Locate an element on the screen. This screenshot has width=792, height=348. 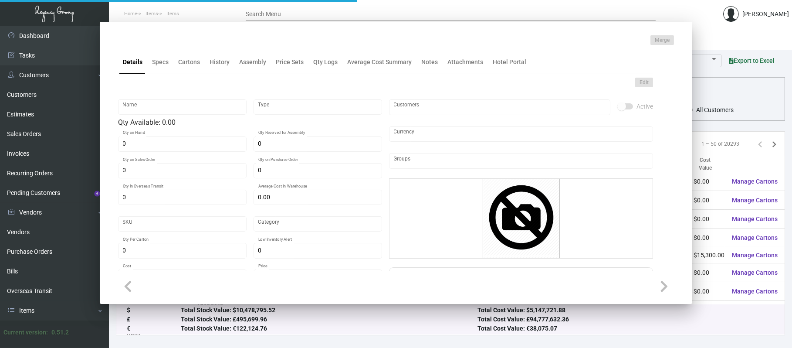
div: Attachments is located at coordinates (465, 62).